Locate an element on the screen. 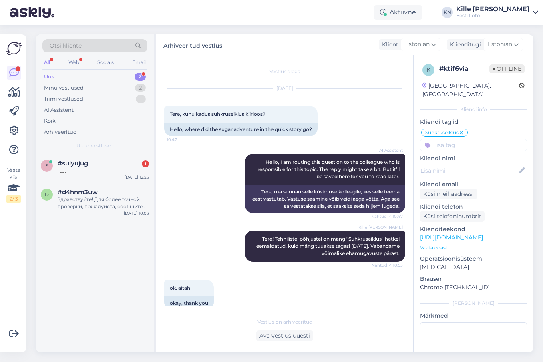 Image resolution: width=543 pixels, height=362 pixels. span: Uued vestlused is located at coordinates (95, 146).